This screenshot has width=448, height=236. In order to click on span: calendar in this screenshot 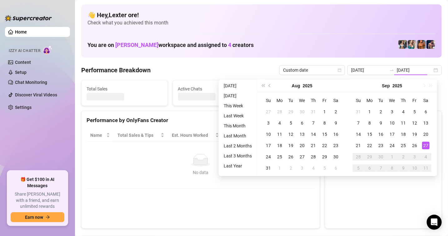, I will do `click(340, 70)`.